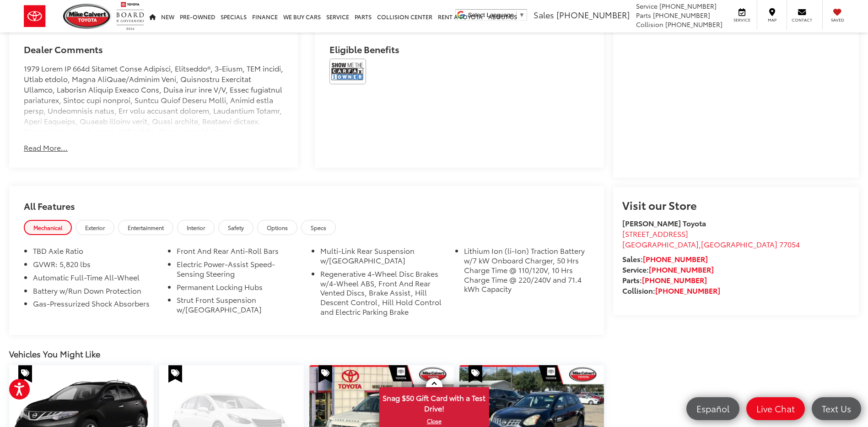 This screenshot has width=868, height=427. I want to click on strong: Service:, so click(667, 268).